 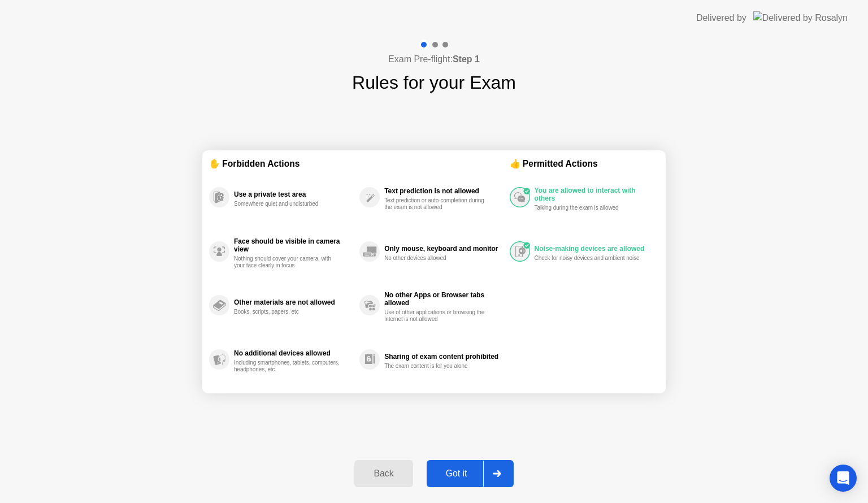 I want to click on div: You are allowed to interact with others, so click(x=594, y=194).